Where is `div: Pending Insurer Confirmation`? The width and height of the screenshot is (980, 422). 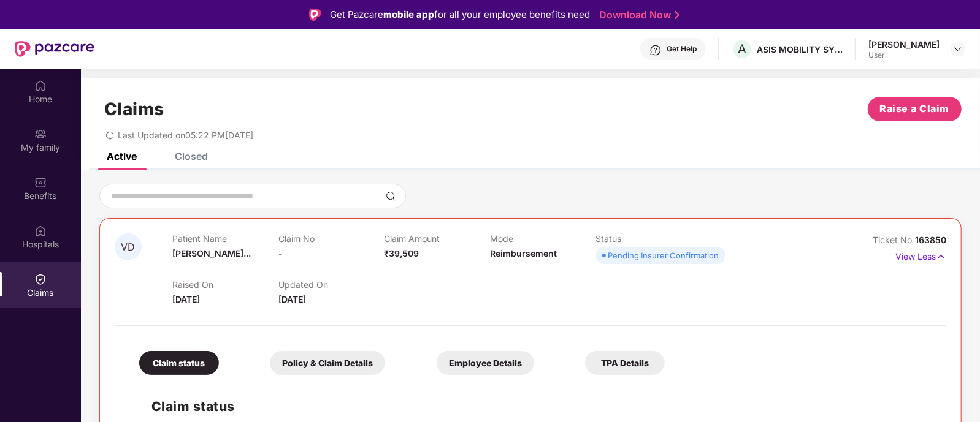
div: Pending Insurer Confirmation is located at coordinates (664, 256).